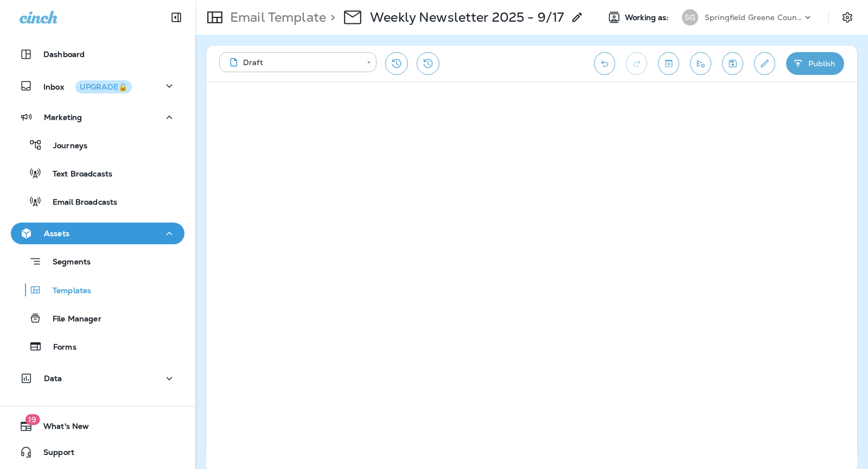  What do you see at coordinates (293, 62) in the screenshot?
I see `div: Draft` at bounding box center [293, 62].